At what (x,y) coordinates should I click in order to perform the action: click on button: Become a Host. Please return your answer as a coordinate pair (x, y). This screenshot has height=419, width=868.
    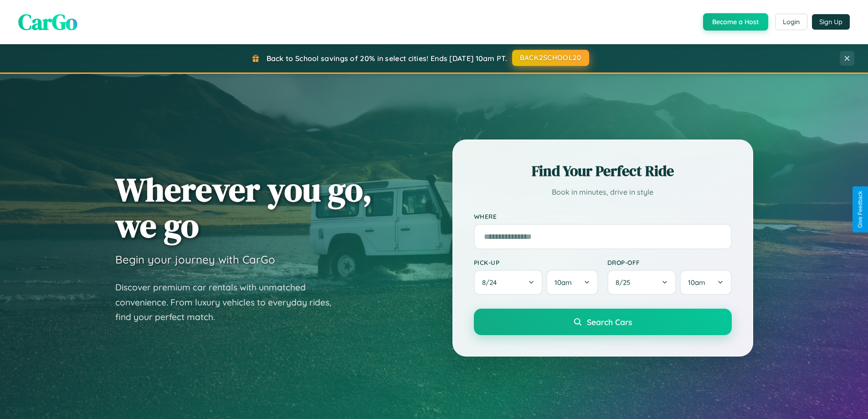
    Looking at the image, I should click on (735, 21).